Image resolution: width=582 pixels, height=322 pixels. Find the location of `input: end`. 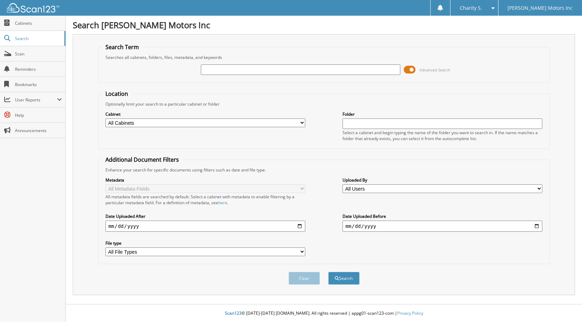

input: end is located at coordinates (442, 226).